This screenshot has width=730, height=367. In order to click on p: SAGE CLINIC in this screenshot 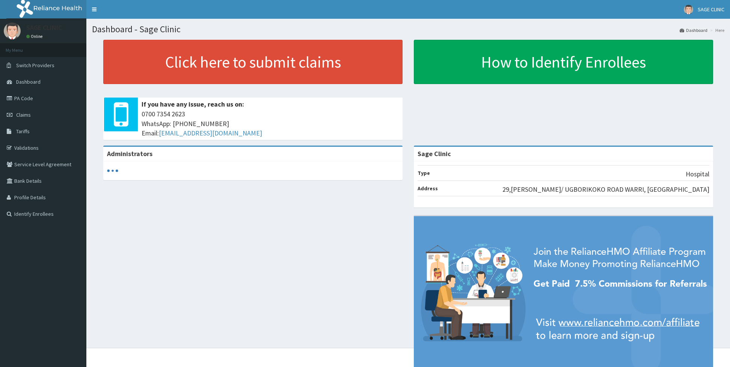, I will do `click(44, 28)`.